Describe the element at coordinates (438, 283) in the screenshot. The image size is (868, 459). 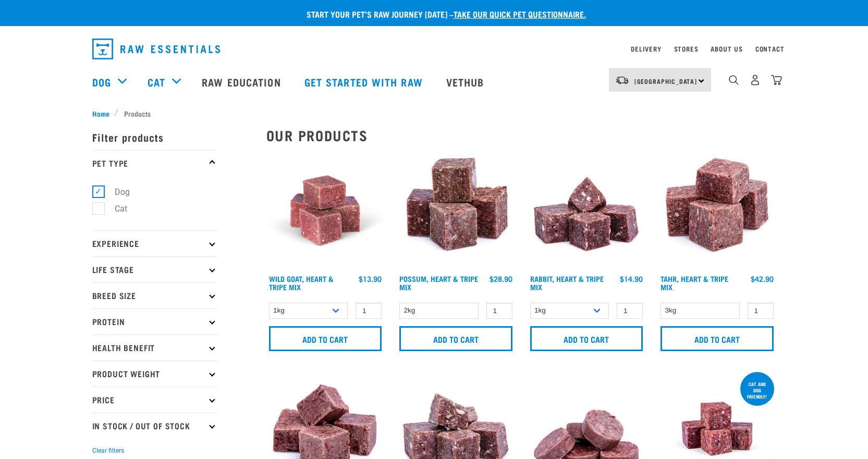
I see `a: Possum, Heart & Tripe Mix` at that location.